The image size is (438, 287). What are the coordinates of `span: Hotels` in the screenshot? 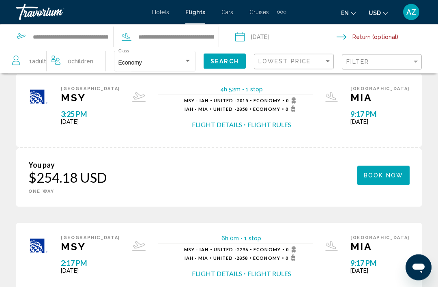 It's located at (161, 12).